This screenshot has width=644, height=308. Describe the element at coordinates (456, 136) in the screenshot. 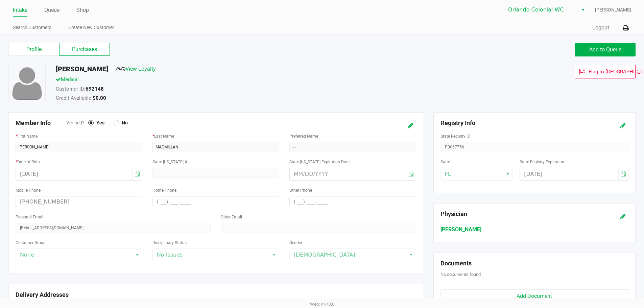

I see `label: State Registry ID` at that location.